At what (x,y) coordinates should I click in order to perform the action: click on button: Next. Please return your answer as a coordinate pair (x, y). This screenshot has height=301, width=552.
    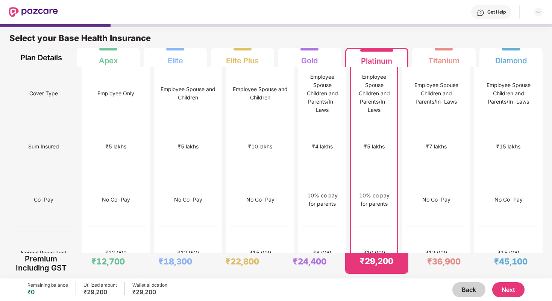
    Looking at the image, I should click on (509, 289).